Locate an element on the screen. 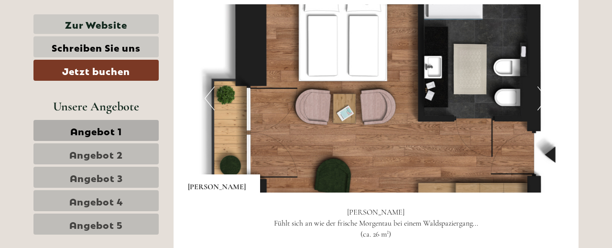 The image size is (612, 248). span: Angebot 3 is located at coordinates (96, 177).